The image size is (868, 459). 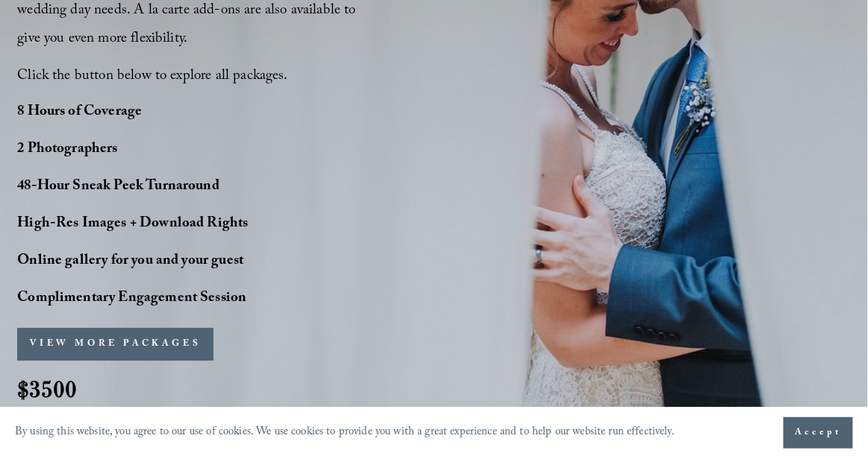 I want to click on button: Accept, so click(x=818, y=434).